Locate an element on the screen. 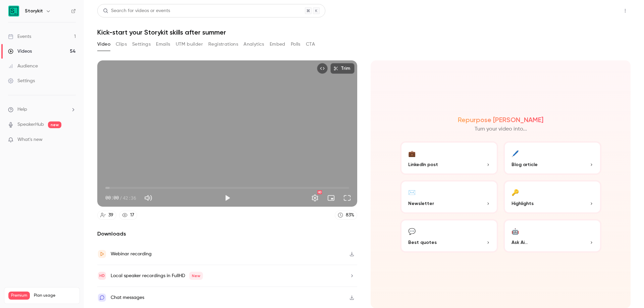  div: Audience is located at coordinates (23, 66).